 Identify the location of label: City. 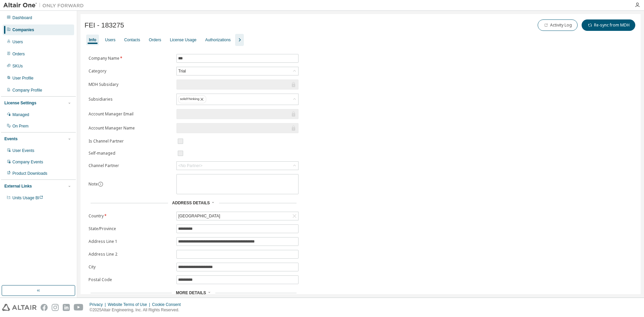
(130, 267).